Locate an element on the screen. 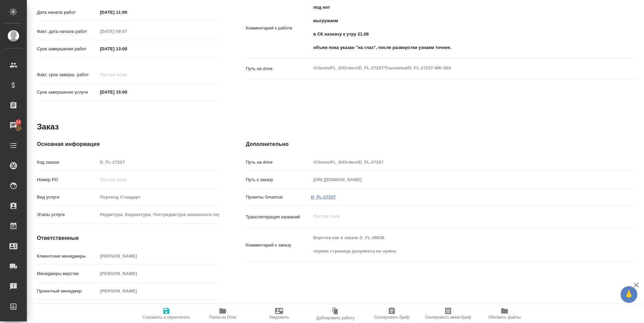 The height and width of the screenshot is (323, 644). textarea: /Clients/FL_D/Orders/D_FL-27237/Translated/D_FL-27237-WK-004 is located at coordinates (458, 68).